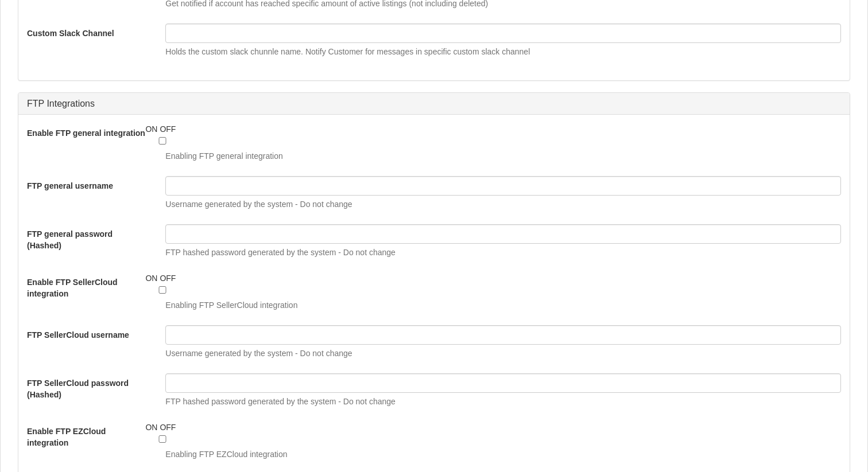 The width and height of the screenshot is (868, 472). I want to click on label: FTP SellerCloud username, so click(87, 333).